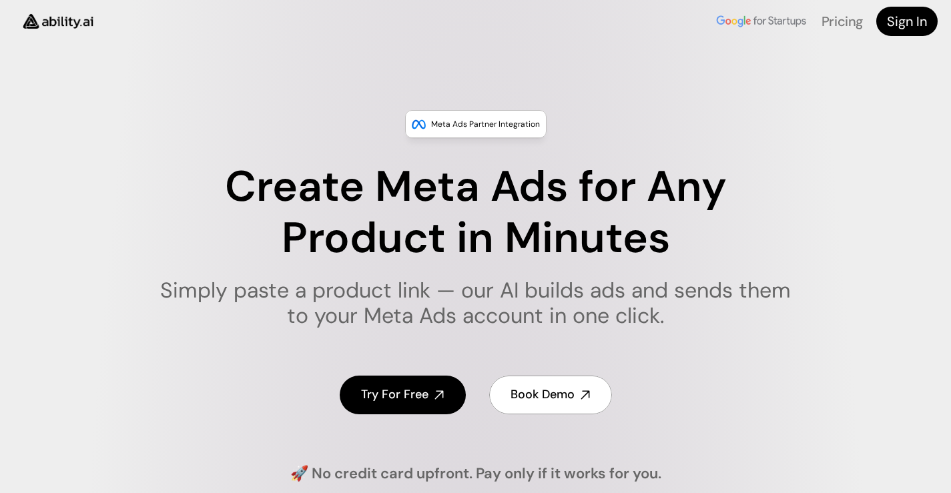  I want to click on a: Book Demo, so click(550, 394).